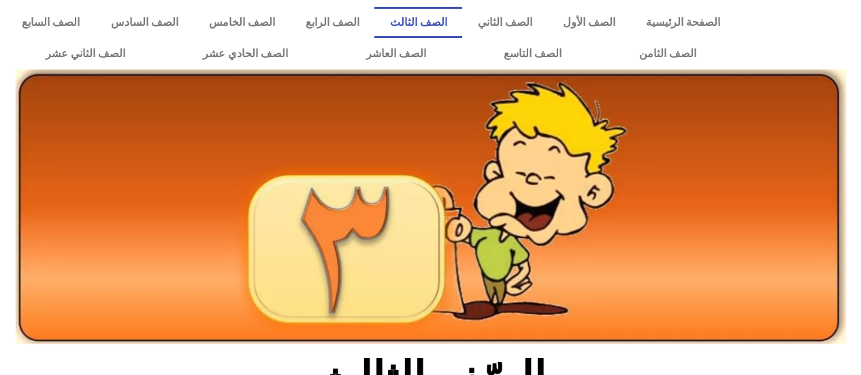  Describe the element at coordinates (332, 22) in the screenshot. I see `a: الصف الرابع` at that location.